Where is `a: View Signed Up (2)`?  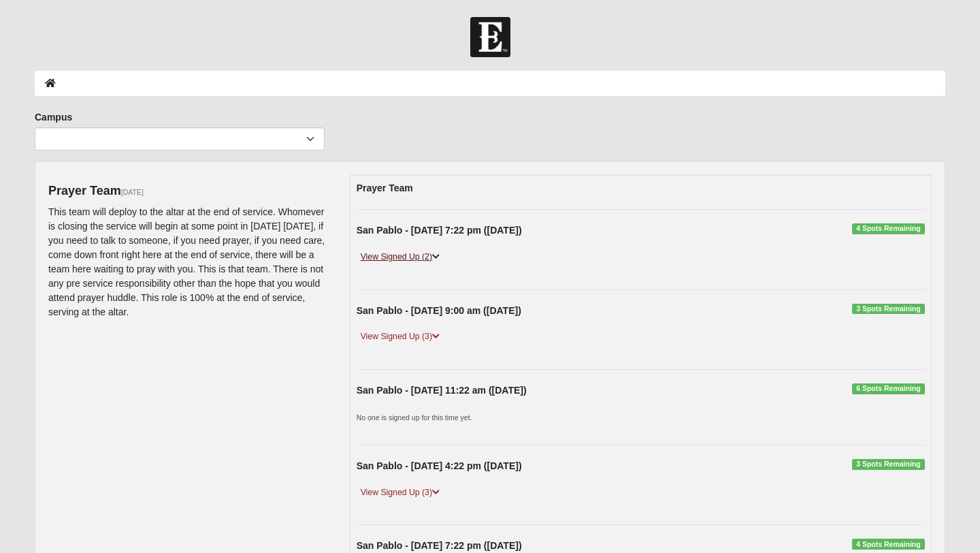
a: View Signed Up (2) is located at coordinates (400, 257).